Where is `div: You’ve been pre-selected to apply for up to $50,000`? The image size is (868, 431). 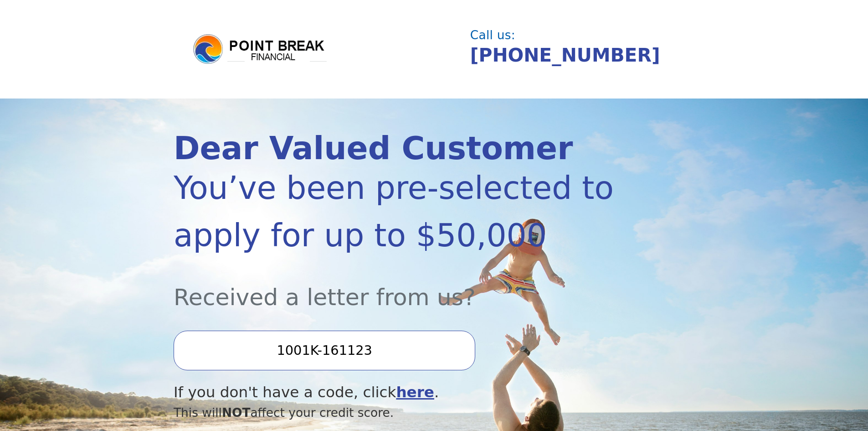
div: You’ve been pre-selected to apply for up to $50,000 is located at coordinates (395, 211).